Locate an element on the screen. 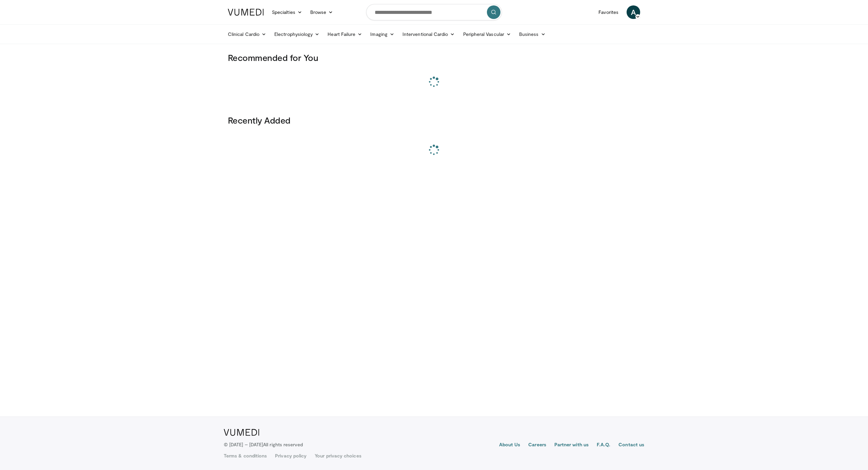 The image size is (868, 470). a: Imaging is located at coordinates (382, 34).